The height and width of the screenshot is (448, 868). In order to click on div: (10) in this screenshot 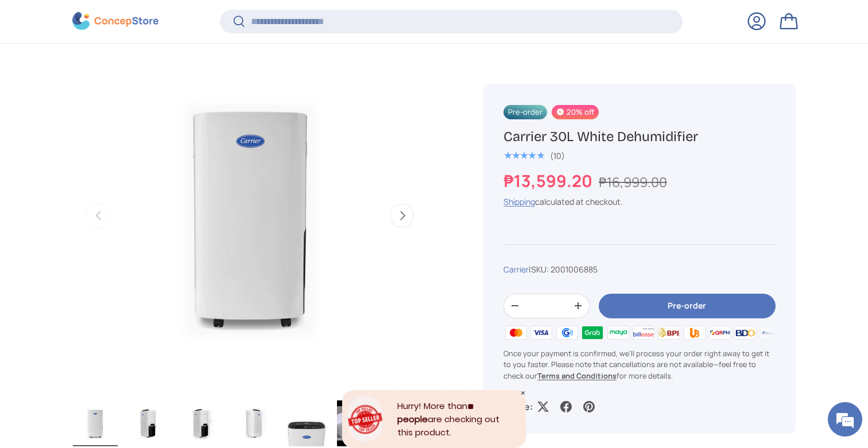, I will do `click(557, 156)`.